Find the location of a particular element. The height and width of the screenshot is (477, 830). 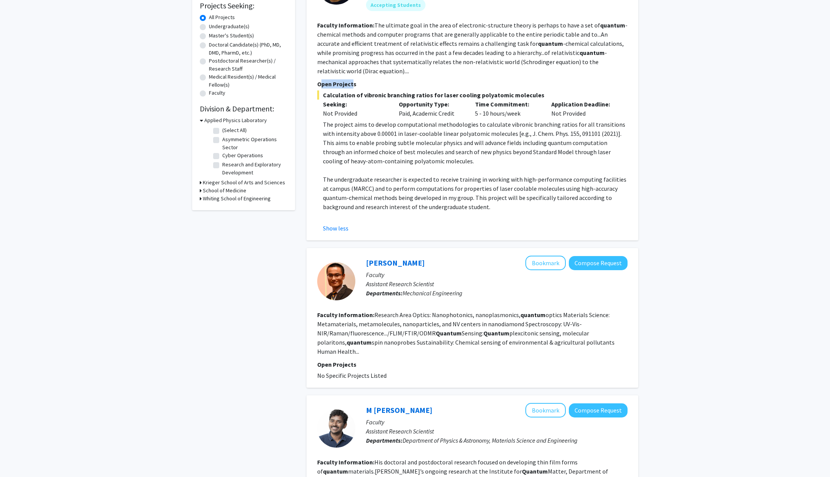

label: Master's Student(s) is located at coordinates (231, 35).